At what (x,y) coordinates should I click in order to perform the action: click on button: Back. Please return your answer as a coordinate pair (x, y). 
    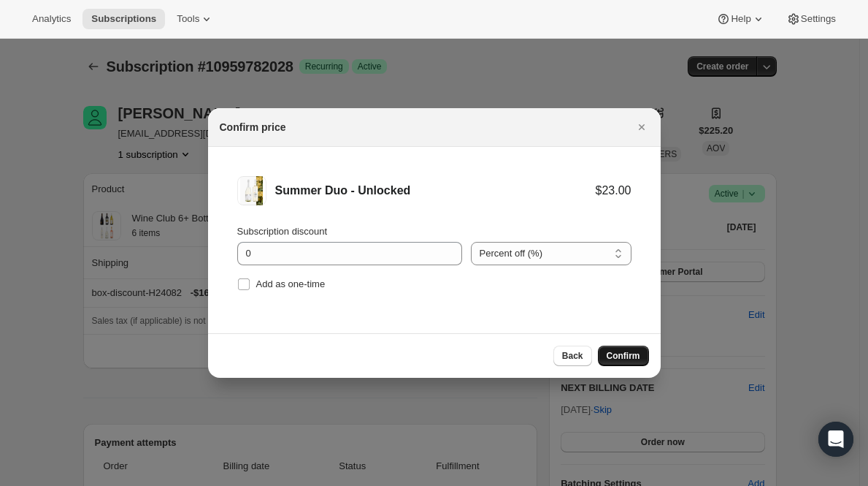
    Looking at the image, I should click on (573, 356).